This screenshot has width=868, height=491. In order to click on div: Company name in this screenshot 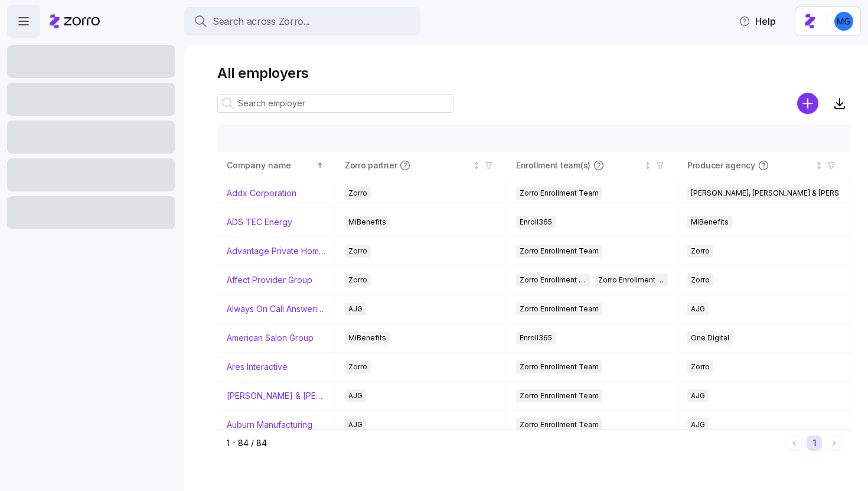, I will do `click(270, 165)`.